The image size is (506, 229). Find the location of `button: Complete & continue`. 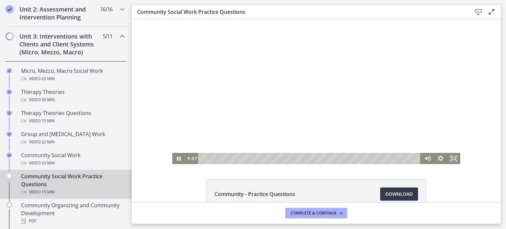

button: Complete & continue is located at coordinates (316, 213).